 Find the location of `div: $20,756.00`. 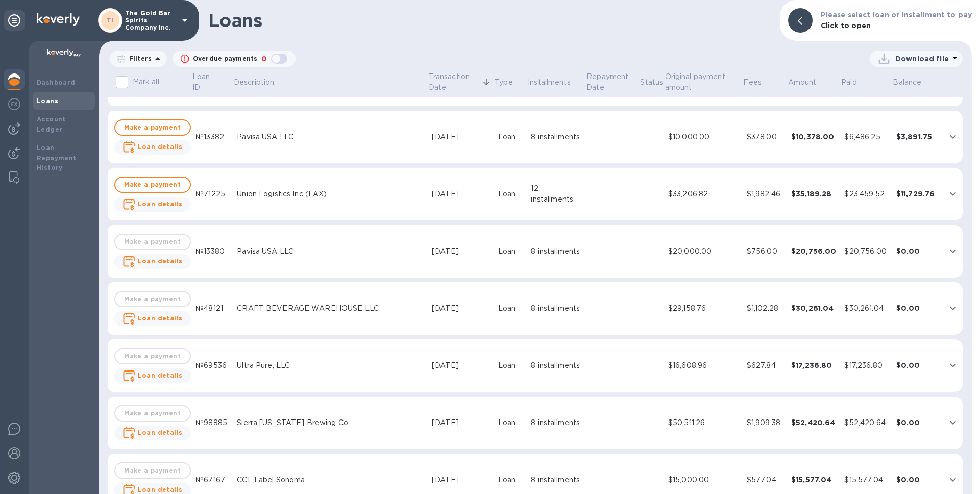

div: $20,756.00 is located at coordinates (814, 251).